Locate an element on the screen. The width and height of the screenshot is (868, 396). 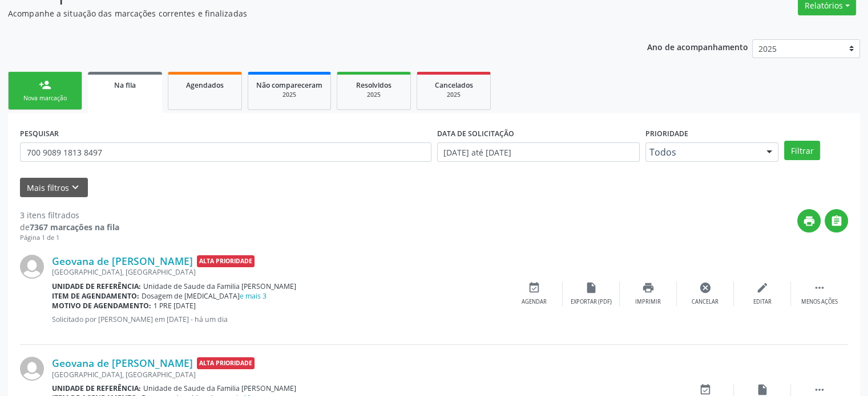
div: 3 itens filtrados is located at coordinates (70, 215).